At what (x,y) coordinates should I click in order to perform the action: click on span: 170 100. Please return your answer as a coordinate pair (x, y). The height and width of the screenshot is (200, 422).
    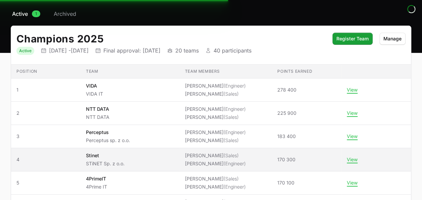
    Looking at the image, I should click on (286, 182).